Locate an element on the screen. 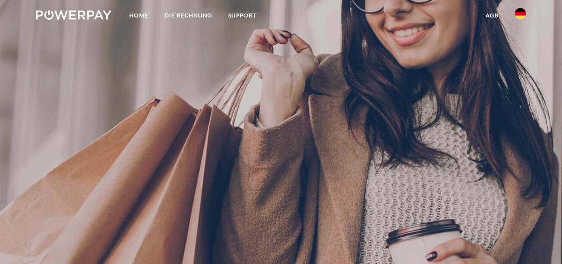  a: agb is located at coordinates (492, 15).